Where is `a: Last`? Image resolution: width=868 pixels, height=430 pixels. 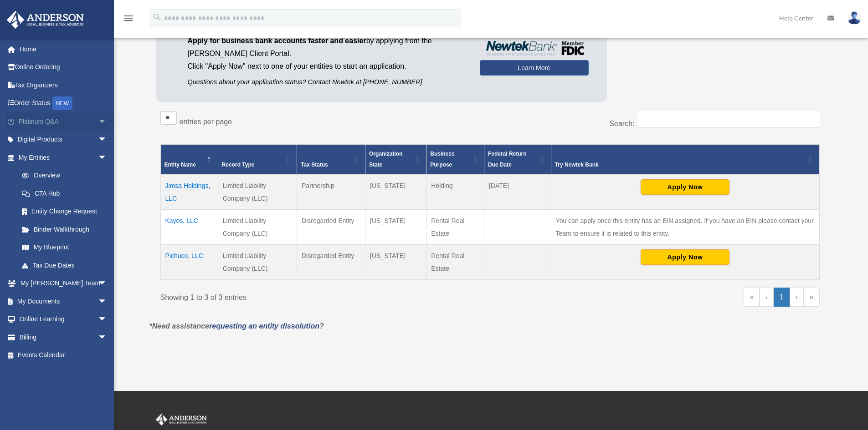 a: Last is located at coordinates (811, 297).